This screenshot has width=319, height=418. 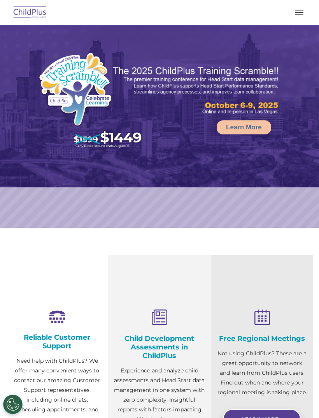 What do you see at coordinates (159, 347) in the screenshot?
I see `h4: Child Development Assessments in ChildPlus` at bounding box center [159, 347].